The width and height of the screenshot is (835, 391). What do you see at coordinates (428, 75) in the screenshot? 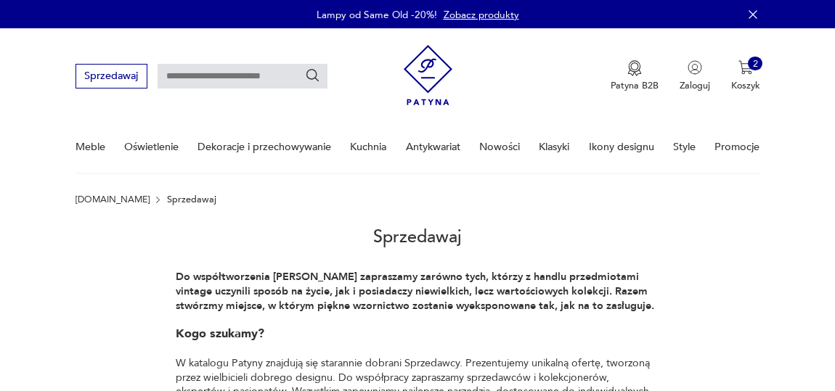
I see `img: Patyna - sklep z meblami i dekoracjami vintage` at bounding box center [428, 75].